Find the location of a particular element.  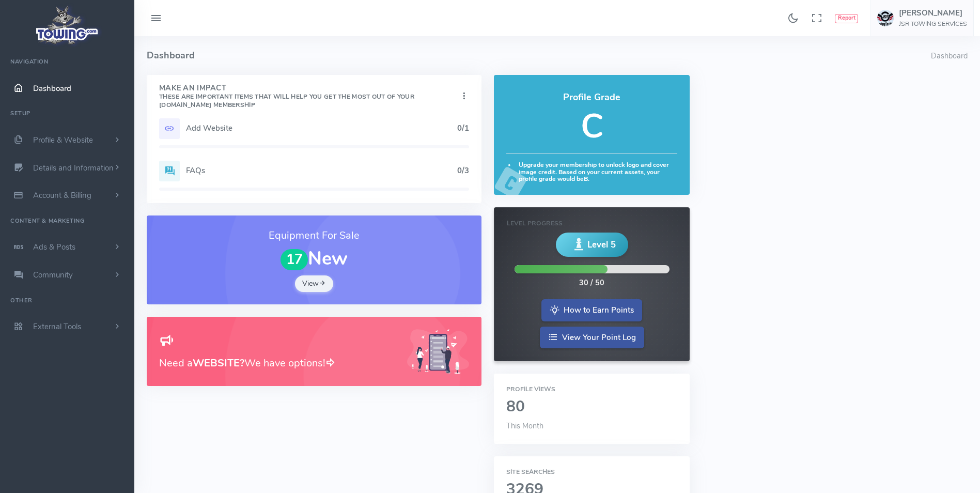

h4: Dashboard is located at coordinates (539, 55).